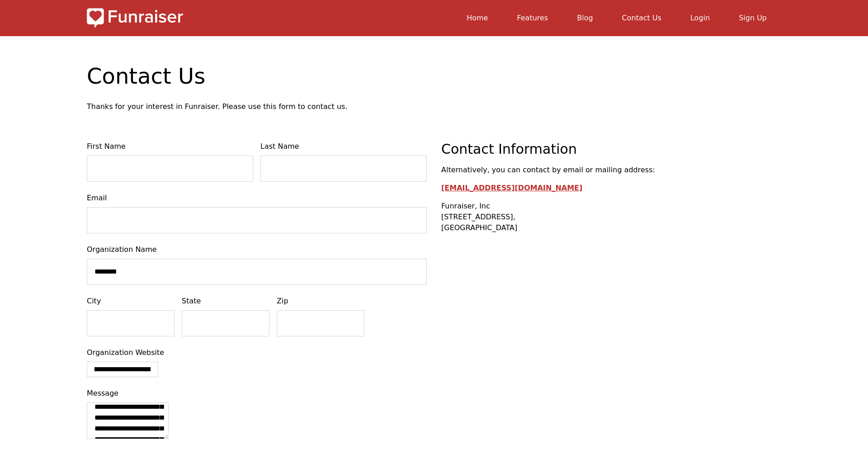 Image resolution: width=868 pixels, height=449 pixels. What do you see at coordinates (257, 198) in the screenshot?
I see `label: Email` at bounding box center [257, 198].